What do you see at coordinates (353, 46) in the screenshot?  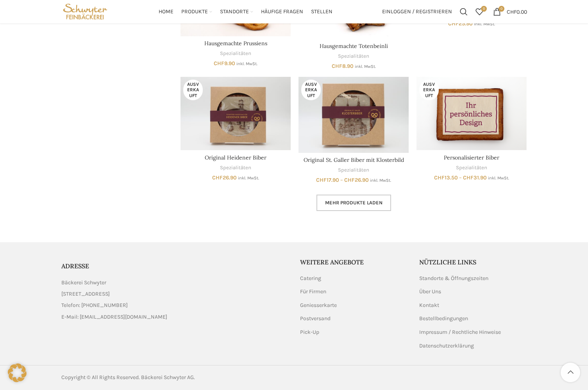 I see `a: Hausgemachte Totenbeinli` at bounding box center [353, 46].